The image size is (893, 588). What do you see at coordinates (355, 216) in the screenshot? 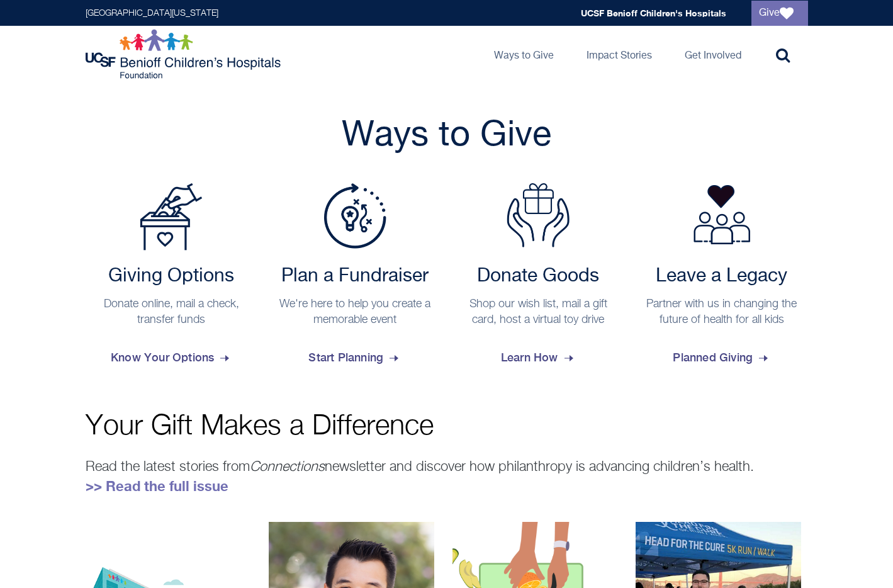
I see `img: Plan a Fundraiser` at bounding box center [355, 216].